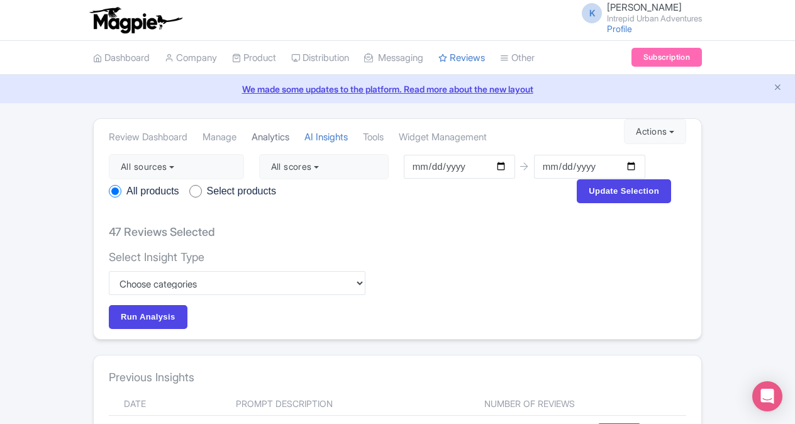 This screenshot has width=795, height=424. What do you see at coordinates (517, 58) in the screenshot?
I see `a: Other` at bounding box center [517, 58].